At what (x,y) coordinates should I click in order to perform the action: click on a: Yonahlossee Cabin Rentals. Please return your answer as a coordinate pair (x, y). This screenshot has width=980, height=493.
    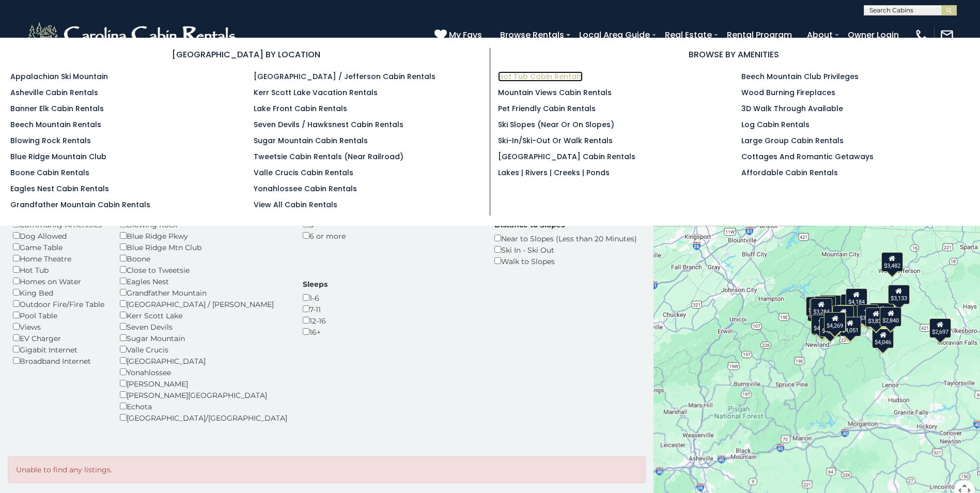
    Looking at the image, I should click on (306, 189).